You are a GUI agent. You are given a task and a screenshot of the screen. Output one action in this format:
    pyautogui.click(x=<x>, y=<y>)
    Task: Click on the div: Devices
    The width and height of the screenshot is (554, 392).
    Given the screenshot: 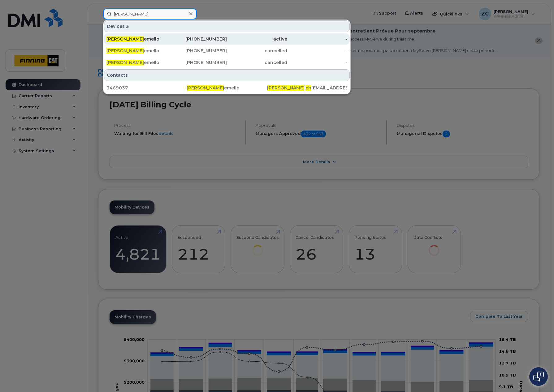 What is the action you would take?
    pyautogui.click(x=227, y=26)
    